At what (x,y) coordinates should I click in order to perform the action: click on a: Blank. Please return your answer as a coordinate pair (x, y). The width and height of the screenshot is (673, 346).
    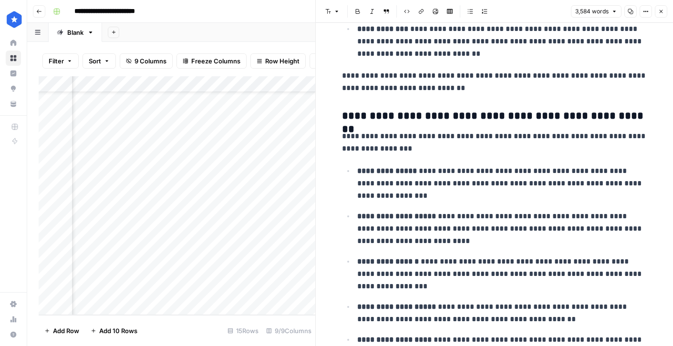
    Looking at the image, I should click on (75, 32).